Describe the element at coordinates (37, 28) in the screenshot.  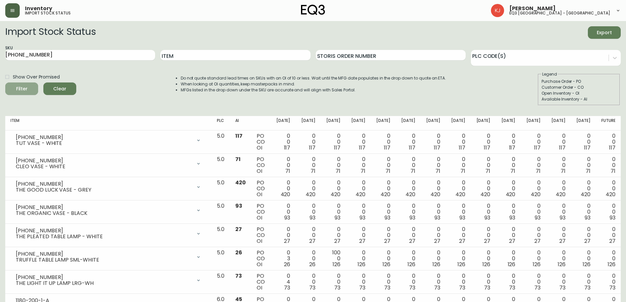
I see `div: Plat en pierre` at that location.